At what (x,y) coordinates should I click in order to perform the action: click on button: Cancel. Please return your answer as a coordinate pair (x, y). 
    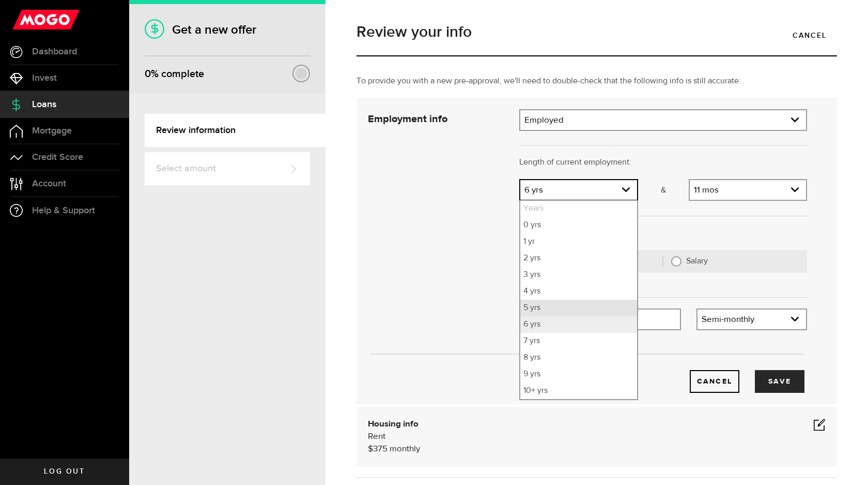
    Looking at the image, I should click on (715, 382).